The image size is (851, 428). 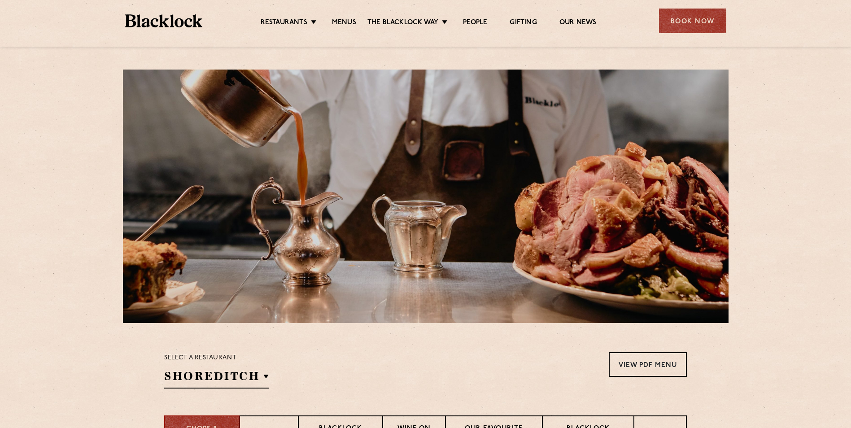 What do you see at coordinates (648, 364) in the screenshot?
I see `a: View PDF Menu` at bounding box center [648, 364].